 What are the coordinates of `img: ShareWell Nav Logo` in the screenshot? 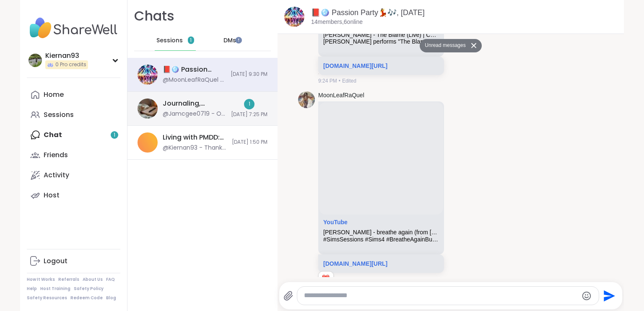 It's located at (73, 29).